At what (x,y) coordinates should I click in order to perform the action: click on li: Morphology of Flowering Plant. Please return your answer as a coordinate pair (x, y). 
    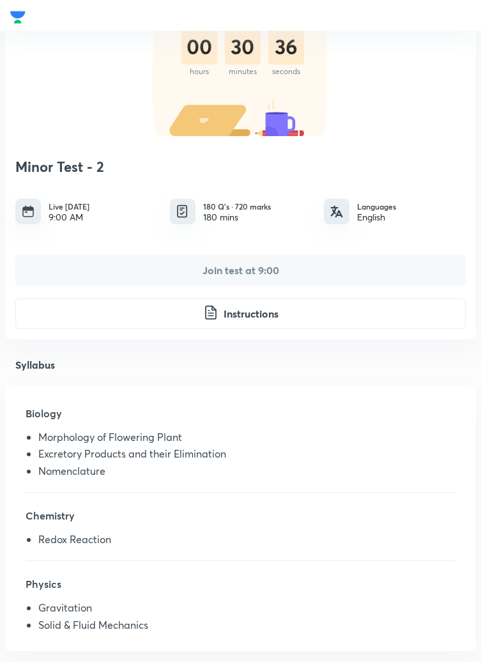
    Looking at the image, I should click on (247, 439).